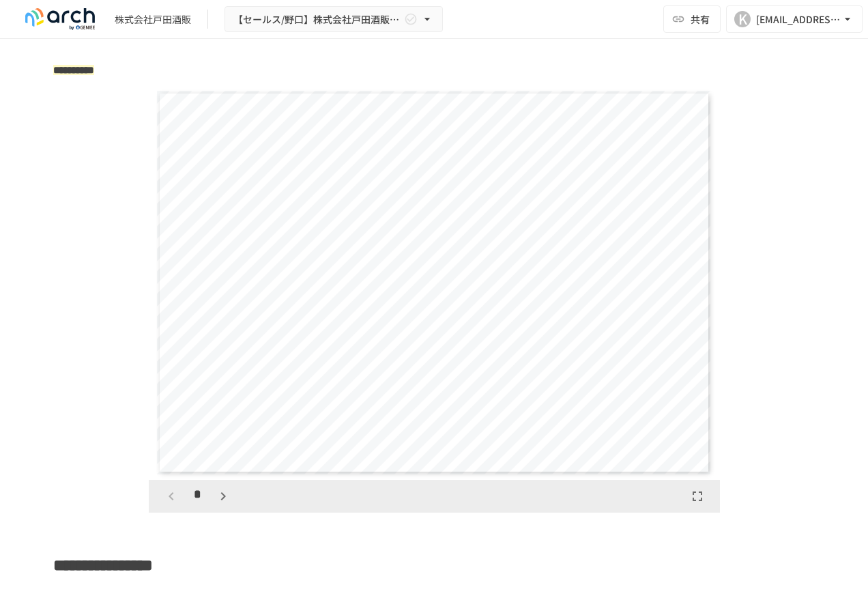 Image resolution: width=868 pixels, height=613 pixels. What do you see at coordinates (317, 19) in the screenshot?
I see `span: 【セールス/野口】株式会社戸田酒販様_初期設定サポート` at bounding box center [317, 19].